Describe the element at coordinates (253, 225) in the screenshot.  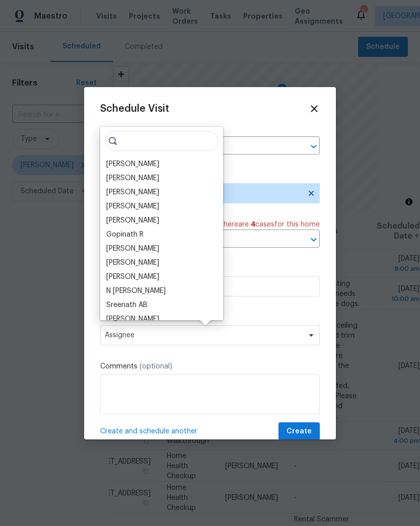
I see `span: 4` at that location.